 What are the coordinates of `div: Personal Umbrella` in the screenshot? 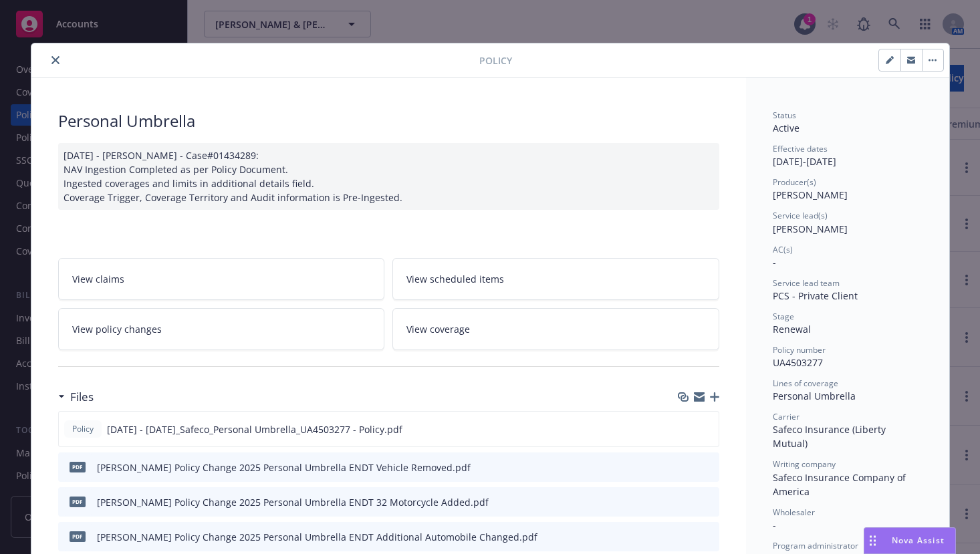 It's located at (388, 121).